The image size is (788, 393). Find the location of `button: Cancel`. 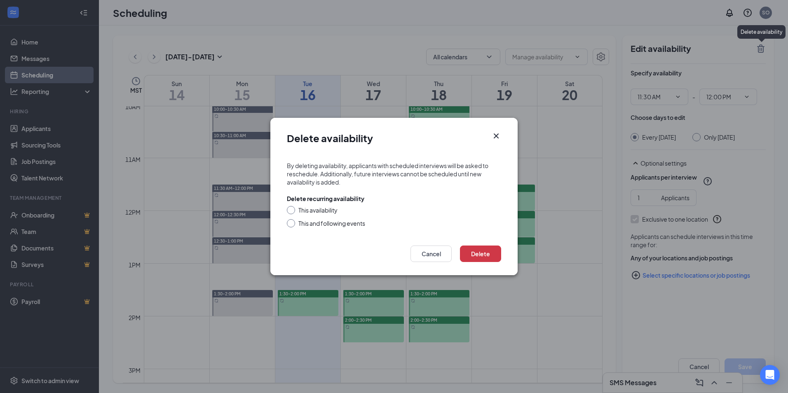

button: Cancel is located at coordinates (431, 254).